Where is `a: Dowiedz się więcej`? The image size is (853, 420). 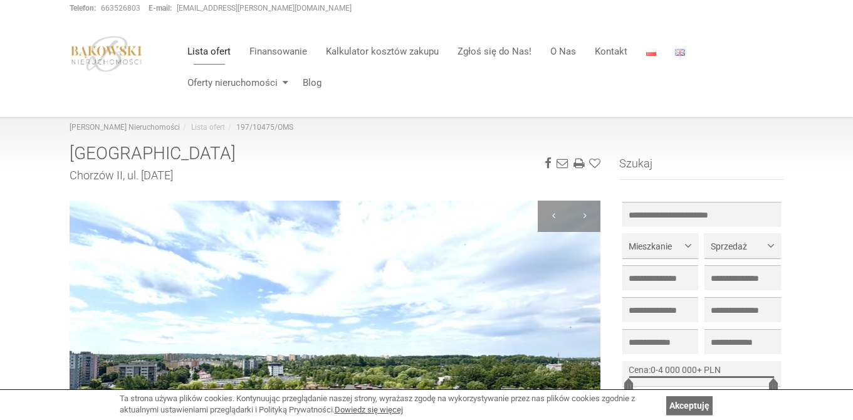
a: Dowiedz się więcej is located at coordinates (369, 409).